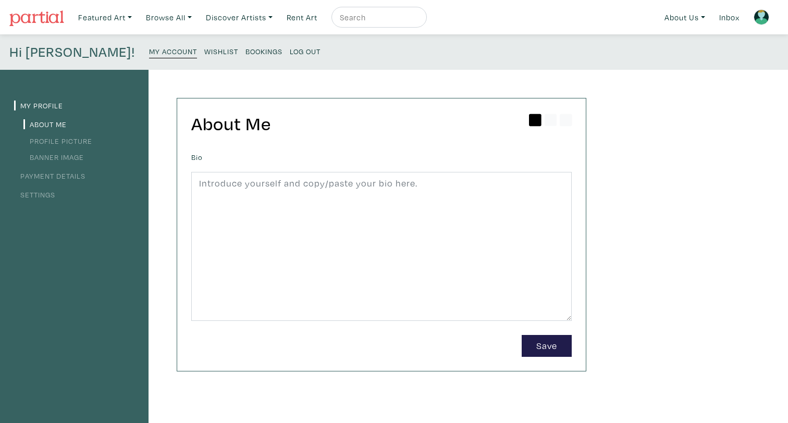 This screenshot has height=423, width=788. What do you see at coordinates (58, 141) in the screenshot?
I see `a: Profile Picture` at bounding box center [58, 141].